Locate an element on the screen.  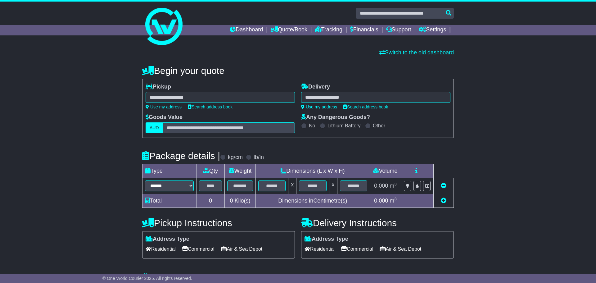
span: 0 is located at coordinates (231, 200).